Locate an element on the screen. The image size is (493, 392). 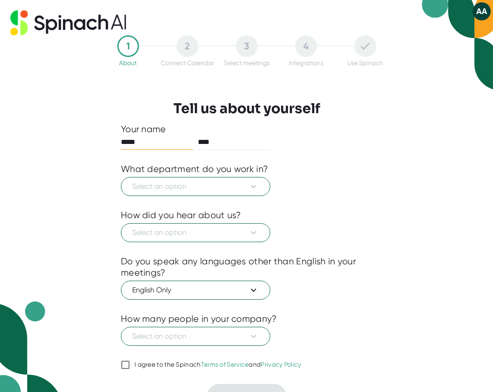
a: Terms of Service is located at coordinates (225, 365).